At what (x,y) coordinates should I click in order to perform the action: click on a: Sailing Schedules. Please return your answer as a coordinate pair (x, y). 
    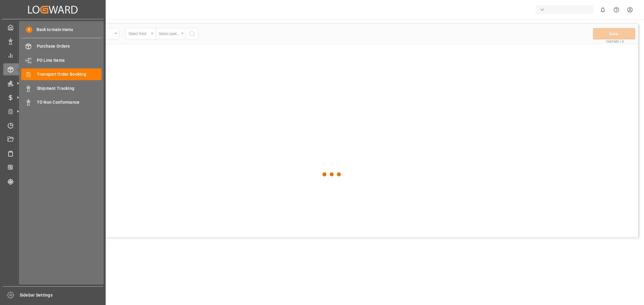
    Looking at the image, I should click on (53, 153).